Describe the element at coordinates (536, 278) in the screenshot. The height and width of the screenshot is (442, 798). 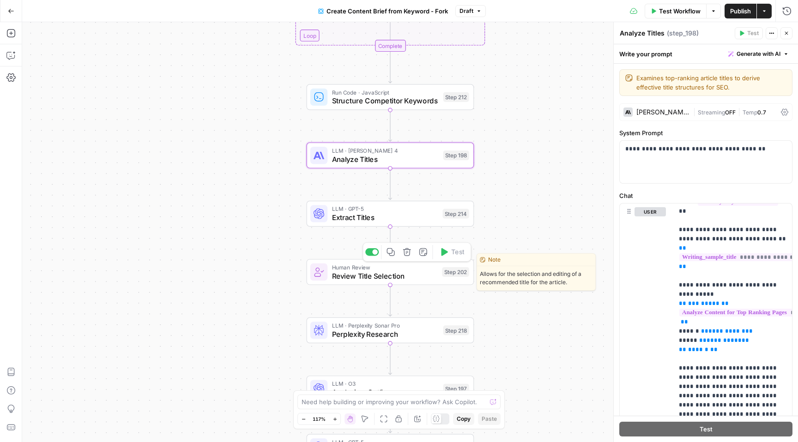
I see `span: Allows for the selection and editing of a recommended title for the article.` at that location.